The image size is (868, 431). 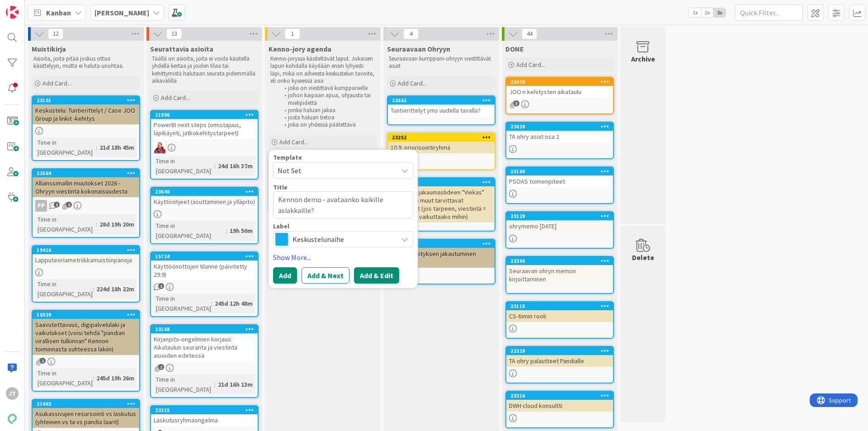 What do you see at coordinates (86, 337) in the screenshot?
I see `div: Saavutettavuus, digipalvelulaki ja vaikutukset (voisi tehdä "pandian virallisen tulkinnan" Kennon...` at bounding box center [86, 337].